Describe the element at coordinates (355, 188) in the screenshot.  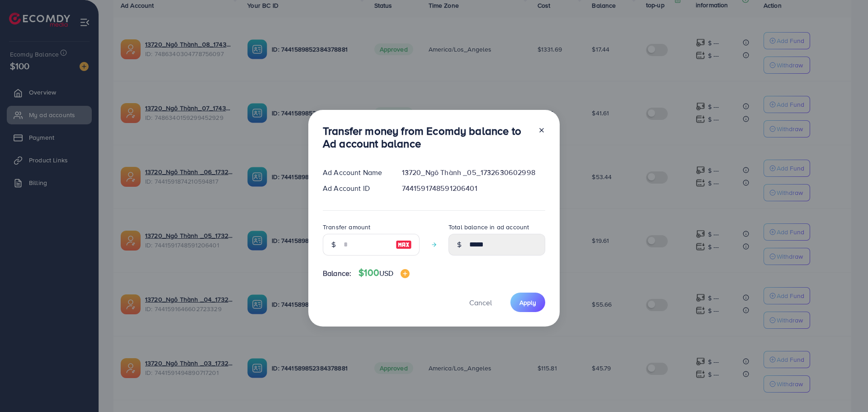
I see `div: Ad Account ID` at that location.